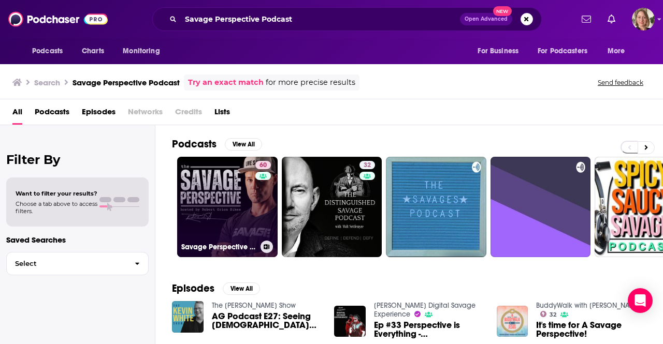 The image size is (663, 344). I want to click on span: Logged in as AriFortierPr, so click(643, 19).